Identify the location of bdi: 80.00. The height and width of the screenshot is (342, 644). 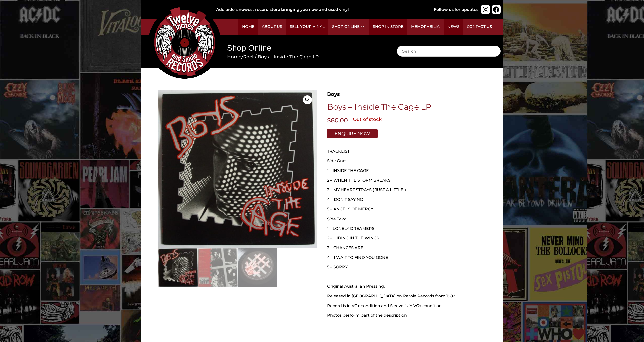
(337, 120).